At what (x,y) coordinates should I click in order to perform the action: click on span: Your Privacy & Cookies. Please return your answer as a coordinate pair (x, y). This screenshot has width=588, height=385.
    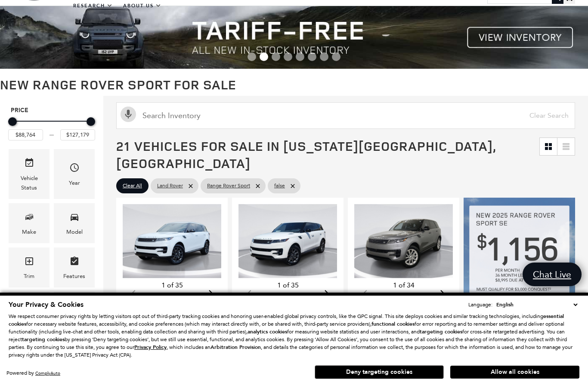
    Looking at the image, I should click on (46, 305).